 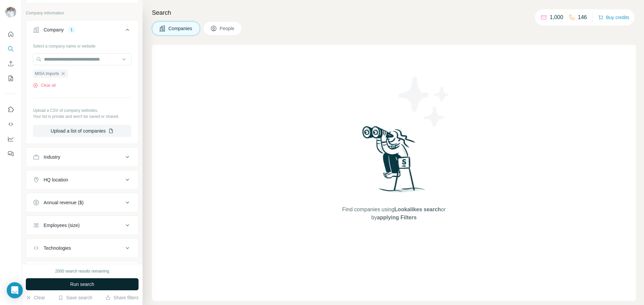 What do you see at coordinates (56, 180) in the screenshot?
I see `div: HQ location` at bounding box center [56, 180].